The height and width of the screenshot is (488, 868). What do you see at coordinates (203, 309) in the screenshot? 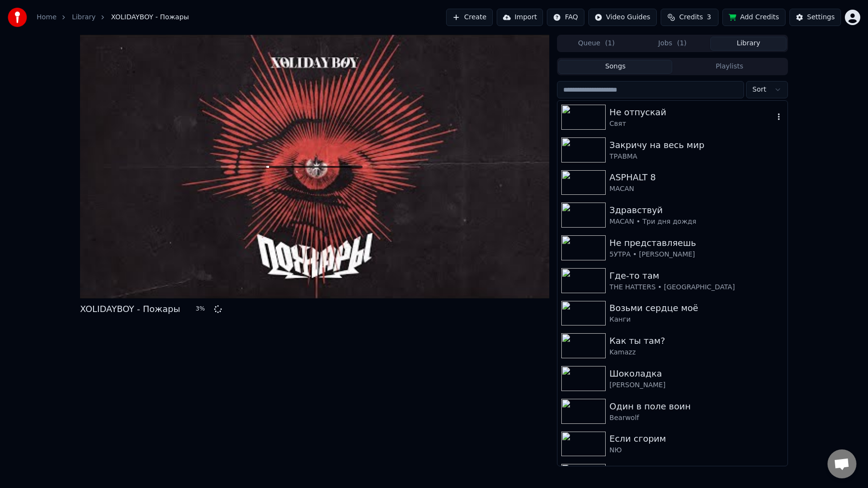
I see `div: 3 %` at bounding box center [203, 309].